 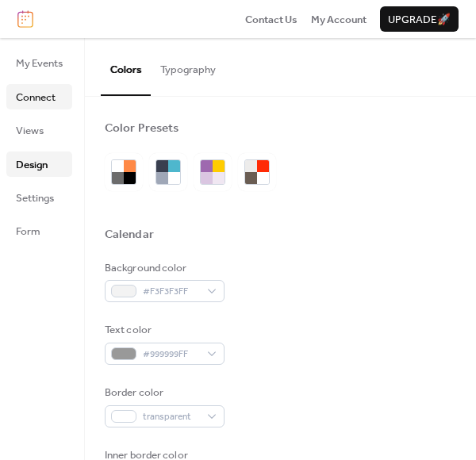 What do you see at coordinates (129, 235) in the screenshot?
I see `div: Calendar` at bounding box center [129, 235].